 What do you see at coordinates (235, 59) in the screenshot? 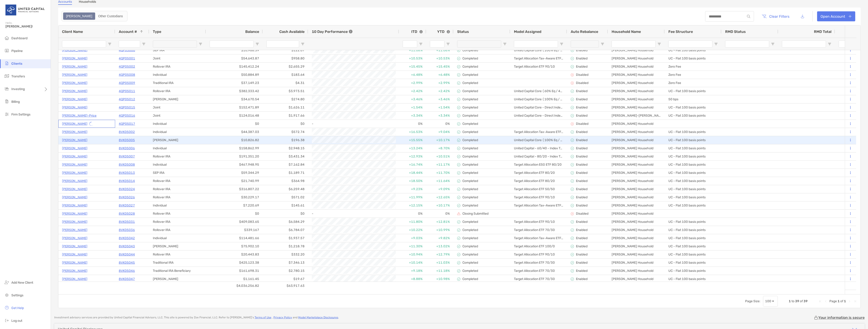
I see `div: $54,643.87` at bounding box center [235, 59].